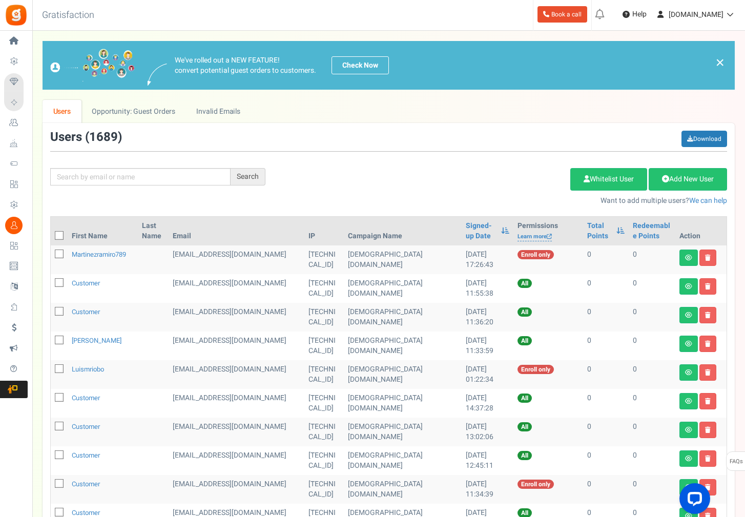 This screenshot has height=517, width=745. Describe the element at coordinates (634, 14) in the screenshot. I see `a: Help` at that location.